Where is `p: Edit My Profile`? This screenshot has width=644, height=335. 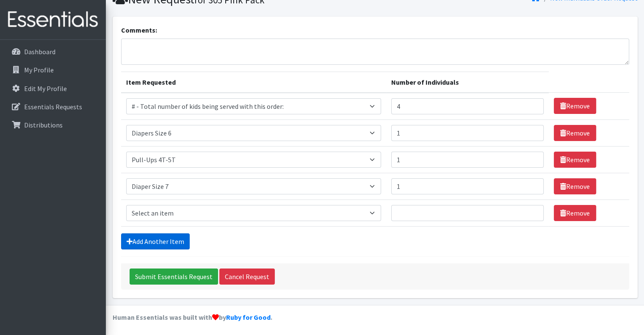
p: Edit My Profile is located at coordinates (45, 88).